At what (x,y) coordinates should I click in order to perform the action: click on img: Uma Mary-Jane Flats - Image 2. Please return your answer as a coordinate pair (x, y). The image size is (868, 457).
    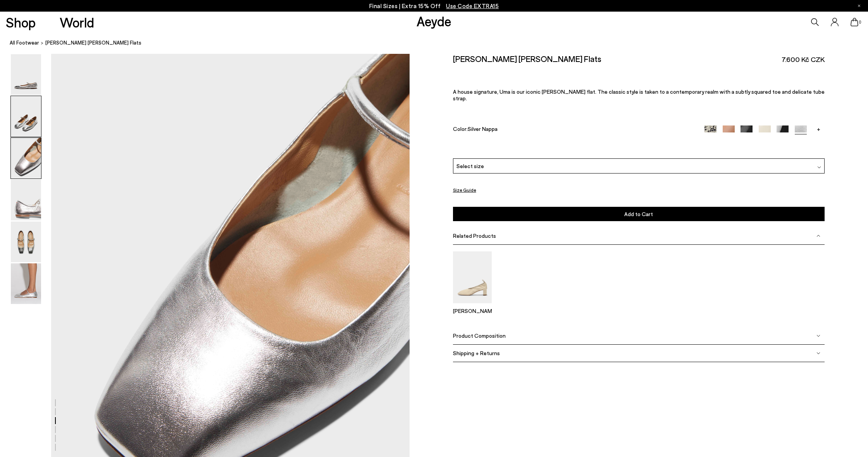
    Looking at the image, I should click on (26, 116).